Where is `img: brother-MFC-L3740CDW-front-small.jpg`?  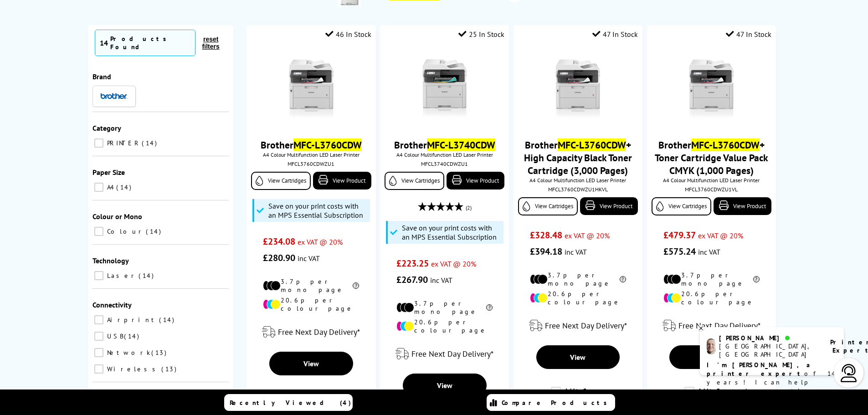
img: brother-MFC-L3740CDW-front-small.jpg is located at coordinates (444, 89).